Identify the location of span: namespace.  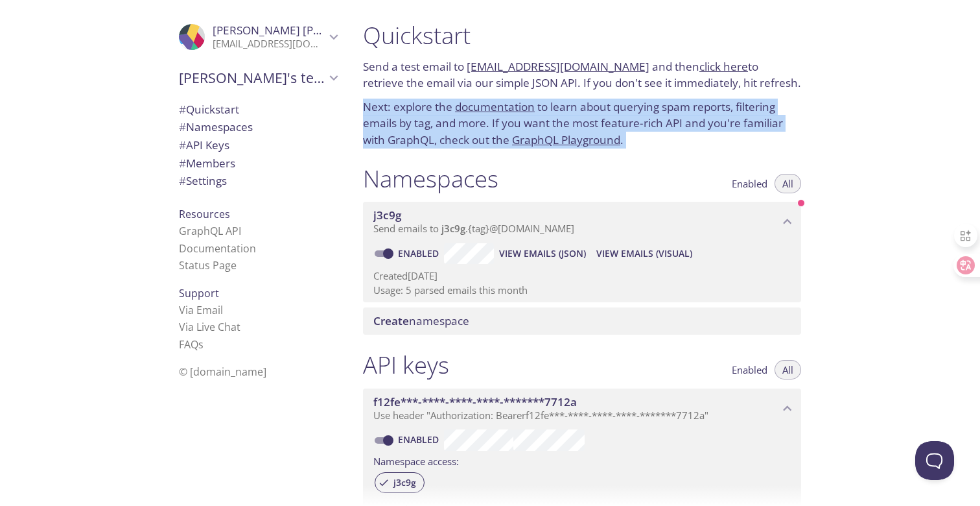
(422, 320).